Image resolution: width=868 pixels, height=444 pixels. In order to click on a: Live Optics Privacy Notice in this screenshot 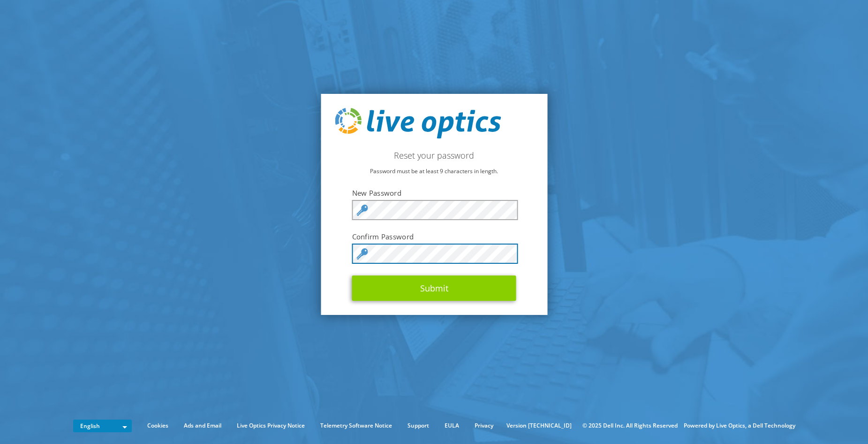, I will do `click(270, 426)`.